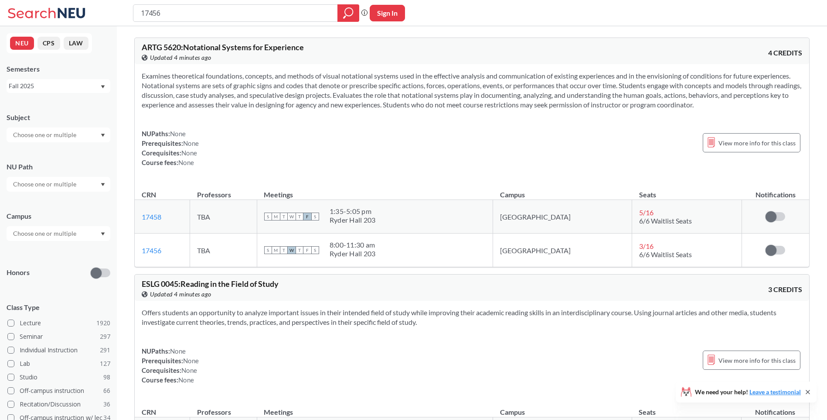 Image resolution: width=827 pixels, height=420 pixels. What do you see at coordinates (59, 390) in the screenshot?
I see `label: Off-campus instruction` at bounding box center [59, 390].